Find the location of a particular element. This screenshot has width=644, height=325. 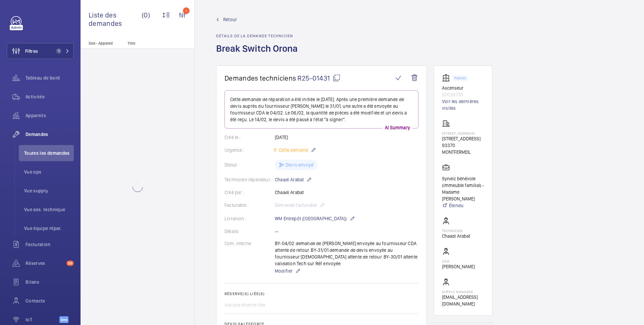

p: Supply manager is located at coordinates (463, 292).